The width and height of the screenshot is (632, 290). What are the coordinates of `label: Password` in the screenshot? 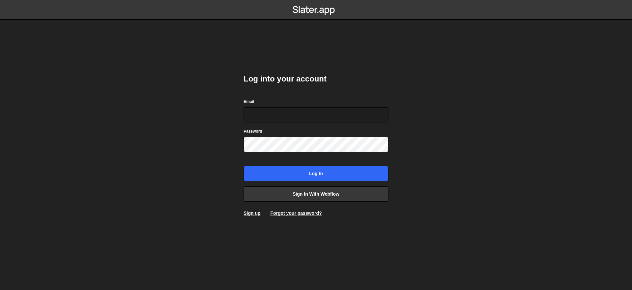 It's located at (253, 131).